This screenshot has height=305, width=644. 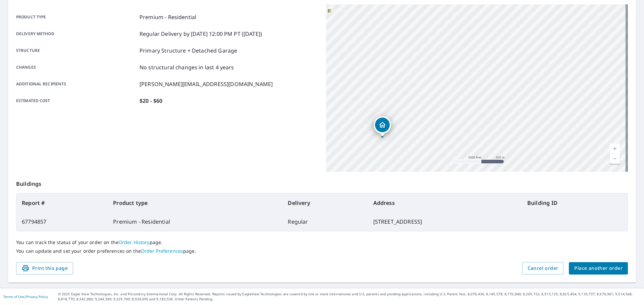 I want to click on p: You can update and set your order preferences on the page., so click(x=322, y=251).